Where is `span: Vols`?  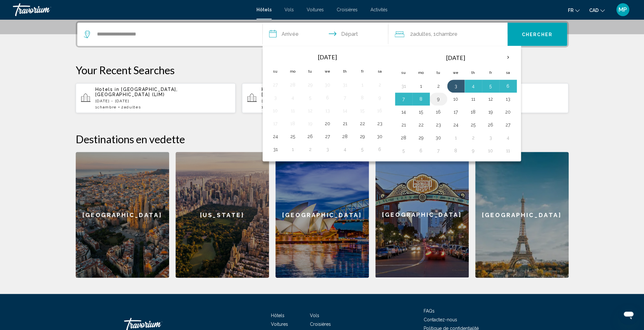 span: Vols is located at coordinates (289, 9).